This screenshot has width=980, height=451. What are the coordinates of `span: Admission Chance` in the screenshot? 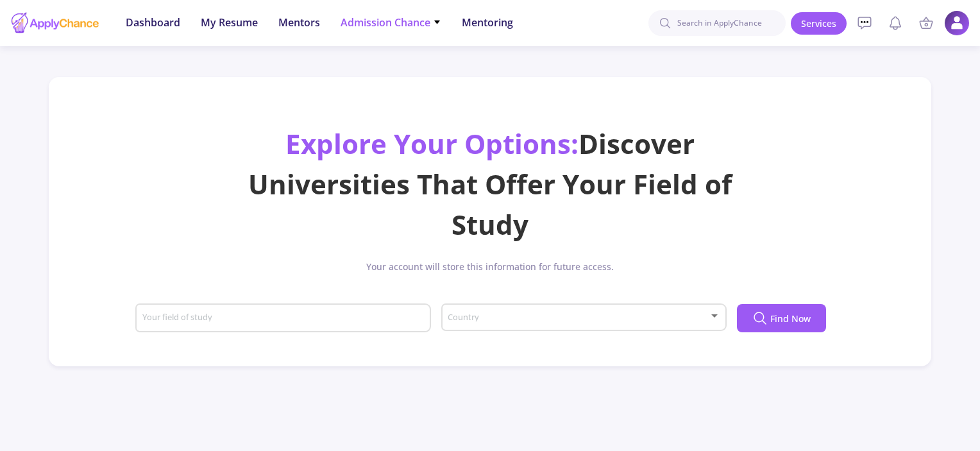 It's located at (391, 23).